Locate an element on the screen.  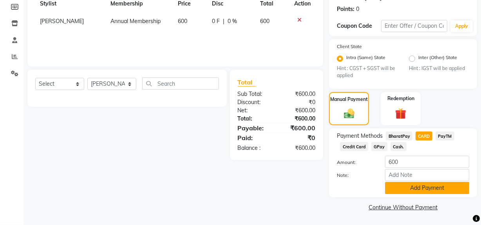
button: Add Payment is located at coordinates (427, 188).